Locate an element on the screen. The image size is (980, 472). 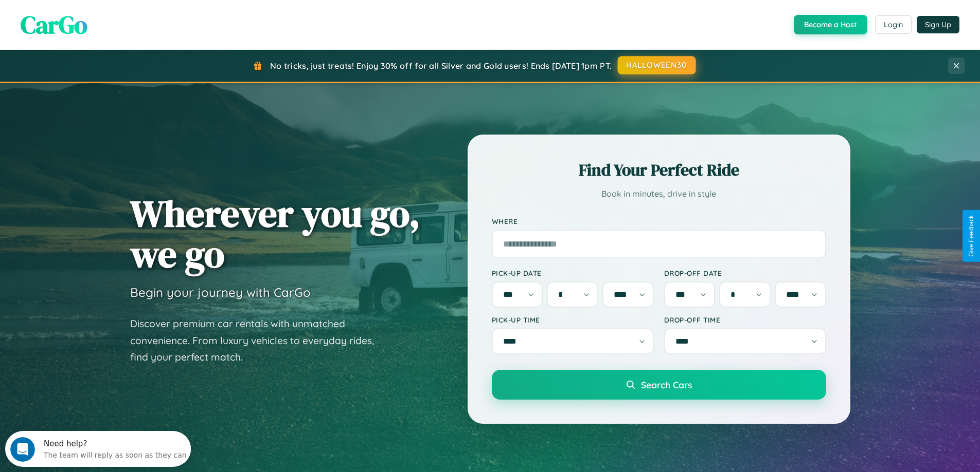
button: Sign Up is located at coordinates (938, 25).